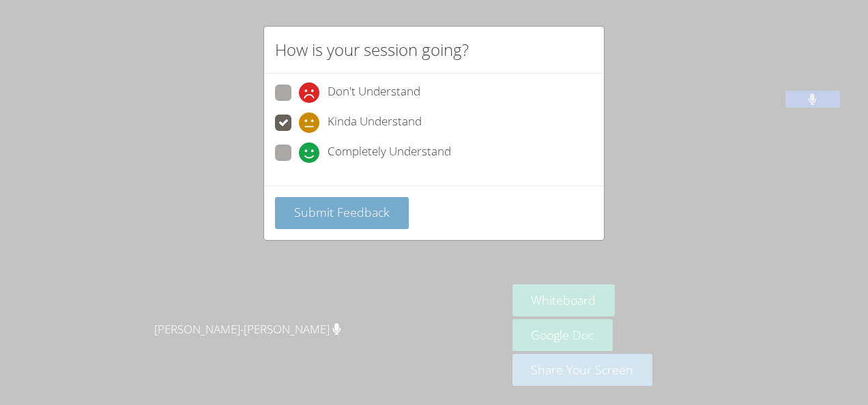 Image resolution: width=868 pixels, height=405 pixels. What do you see at coordinates (374, 93) in the screenshot?
I see `span: Don't Understand` at bounding box center [374, 93].